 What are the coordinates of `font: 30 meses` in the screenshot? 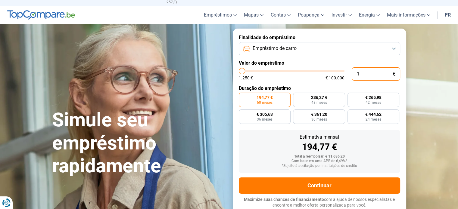 It's located at (319, 120).